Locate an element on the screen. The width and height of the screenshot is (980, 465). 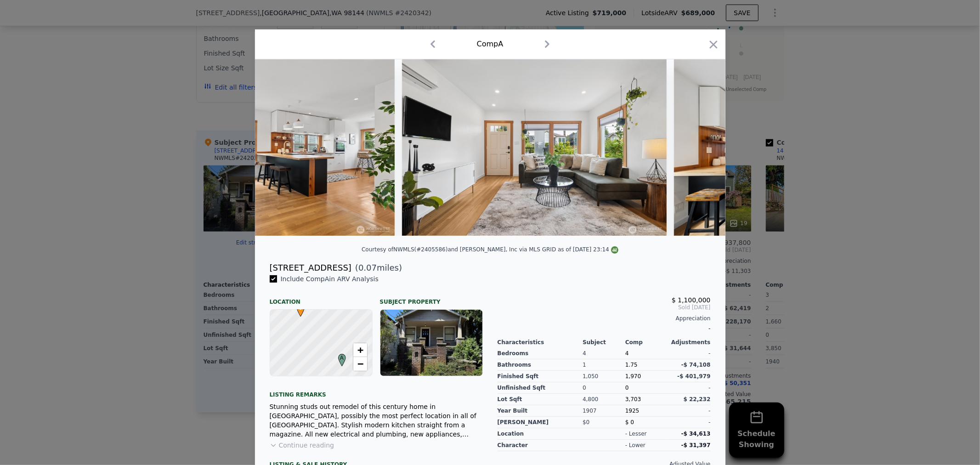
div: Subject is located at coordinates (604, 342).